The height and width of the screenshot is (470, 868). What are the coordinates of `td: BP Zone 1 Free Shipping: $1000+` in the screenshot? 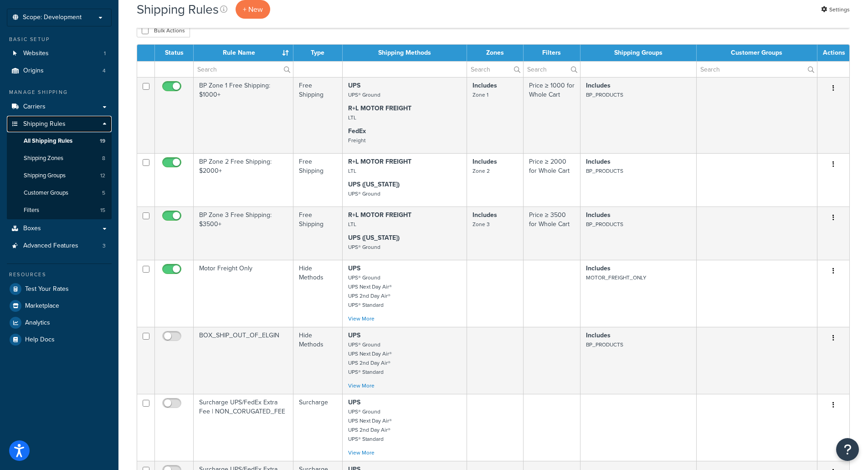 It's located at (243, 115).